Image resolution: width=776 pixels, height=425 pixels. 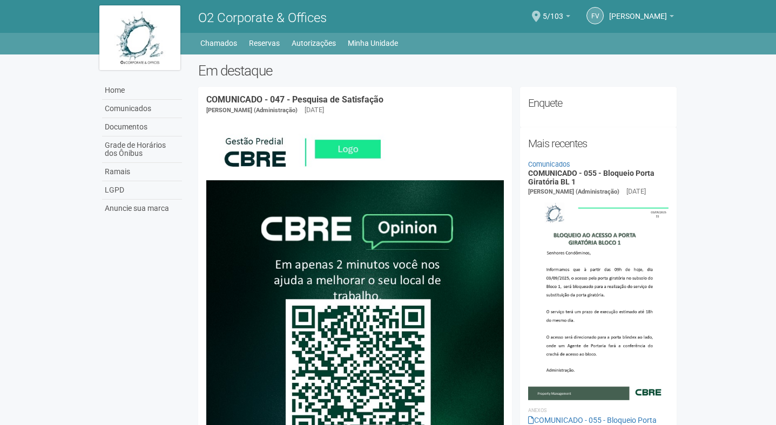 What do you see at coordinates (598, 144) in the screenshot?
I see `h2: Mais recentes` at bounding box center [598, 144].